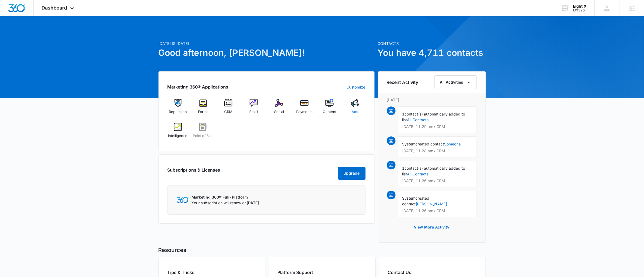 This screenshot has height=277, width=644. What do you see at coordinates (203, 133) in the screenshot?
I see `a: Point of Sale` at bounding box center [203, 133].